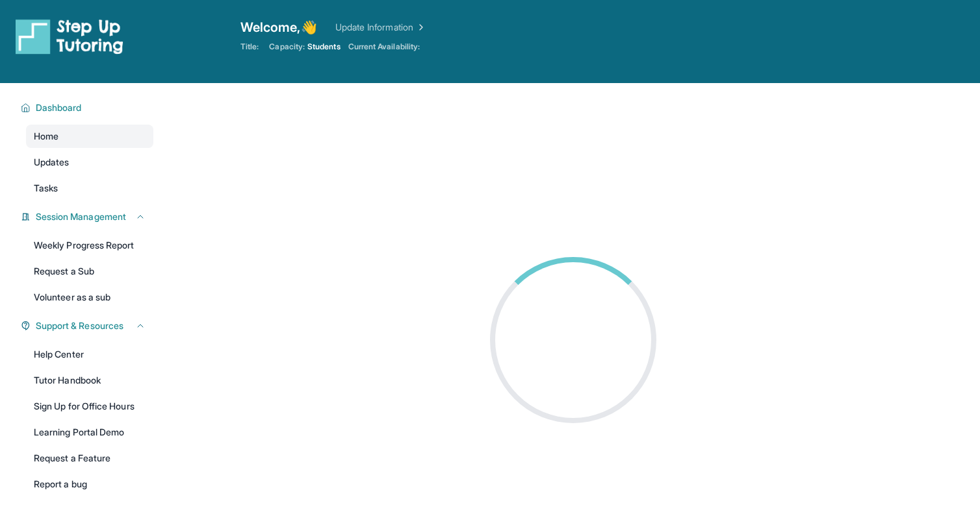  I want to click on button: Support & Resources, so click(88, 326).